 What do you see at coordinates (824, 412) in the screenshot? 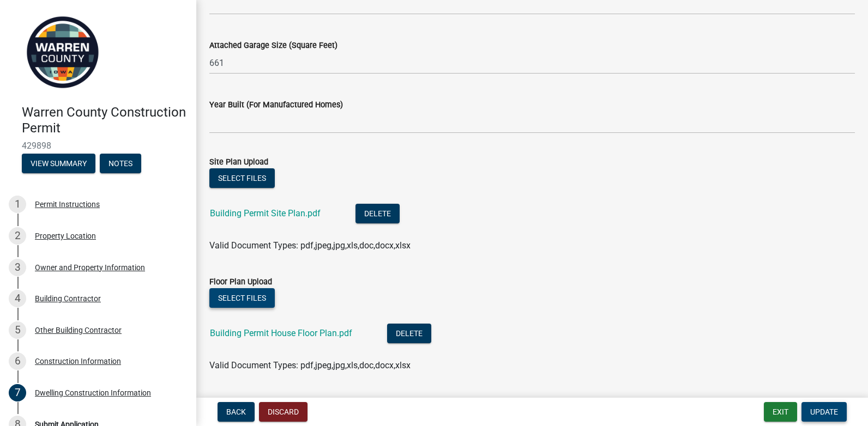
I see `span: Update` at bounding box center [824, 412].